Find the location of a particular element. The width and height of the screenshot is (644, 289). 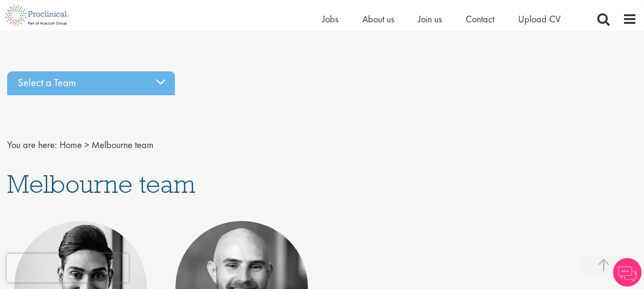

span: You are here: is located at coordinates (32, 145).